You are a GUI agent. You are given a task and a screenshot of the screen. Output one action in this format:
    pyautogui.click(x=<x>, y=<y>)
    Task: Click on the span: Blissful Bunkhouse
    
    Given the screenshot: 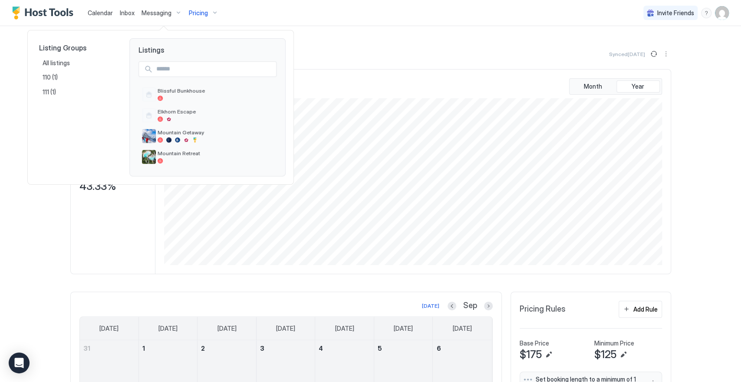 What is the action you would take?
    pyautogui.click(x=215, y=90)
    